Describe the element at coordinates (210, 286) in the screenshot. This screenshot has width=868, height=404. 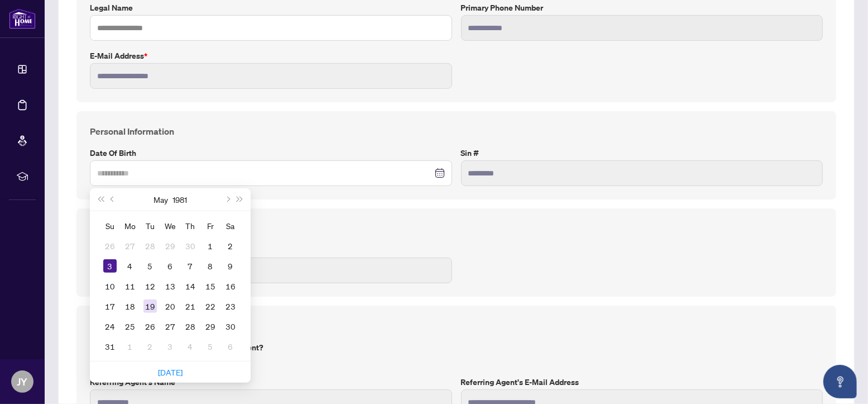
I see `td: 1981-05-15` at that location.